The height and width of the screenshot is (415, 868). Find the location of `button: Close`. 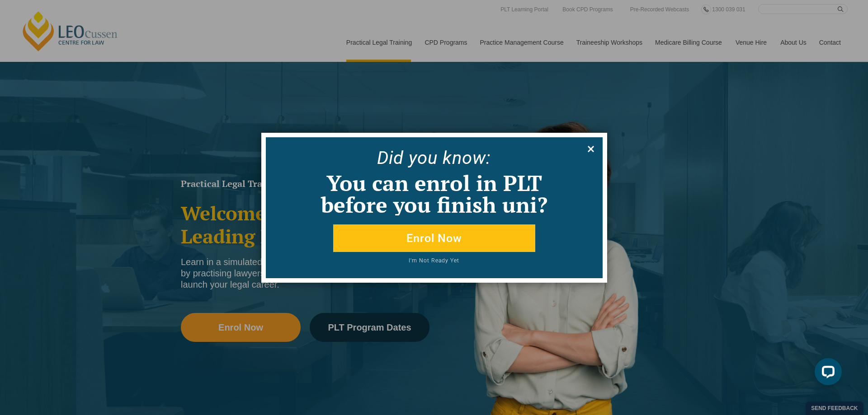

button: Close is located at coordinates (591, 149).